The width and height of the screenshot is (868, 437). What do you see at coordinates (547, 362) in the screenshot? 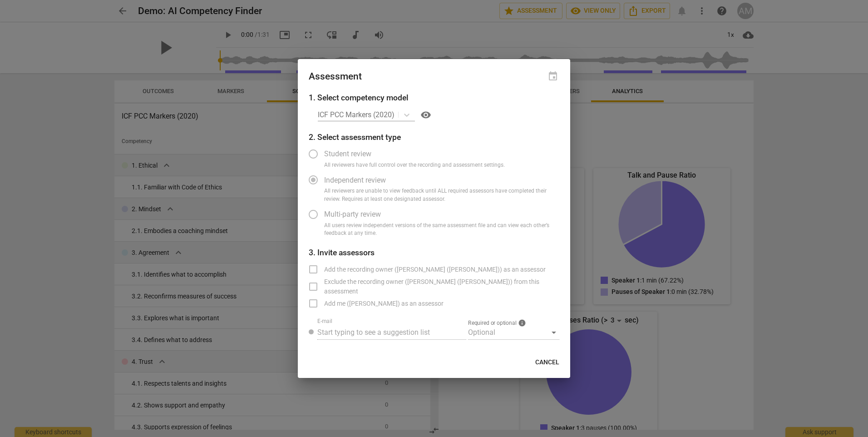
I see `span: Cancel` at bounding box center [547, 362].